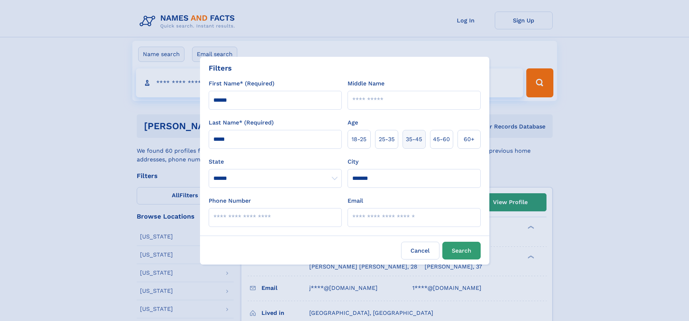 Image resolution: width=689 pixels, height=321 pixels. What do you see at coordinates (462, 250) in the screenshot?
I see `button: Search` at bounding box center [462, 250].